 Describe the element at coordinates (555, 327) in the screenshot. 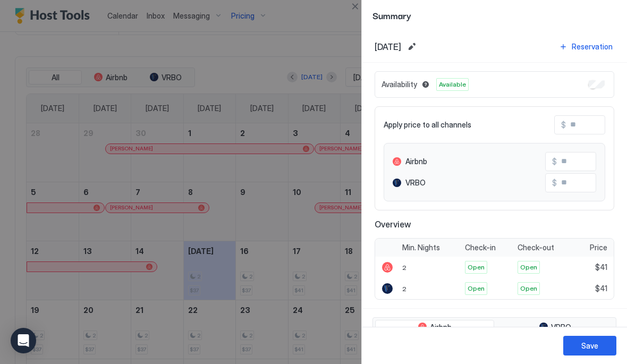

I see `button: VRBO` at that location.